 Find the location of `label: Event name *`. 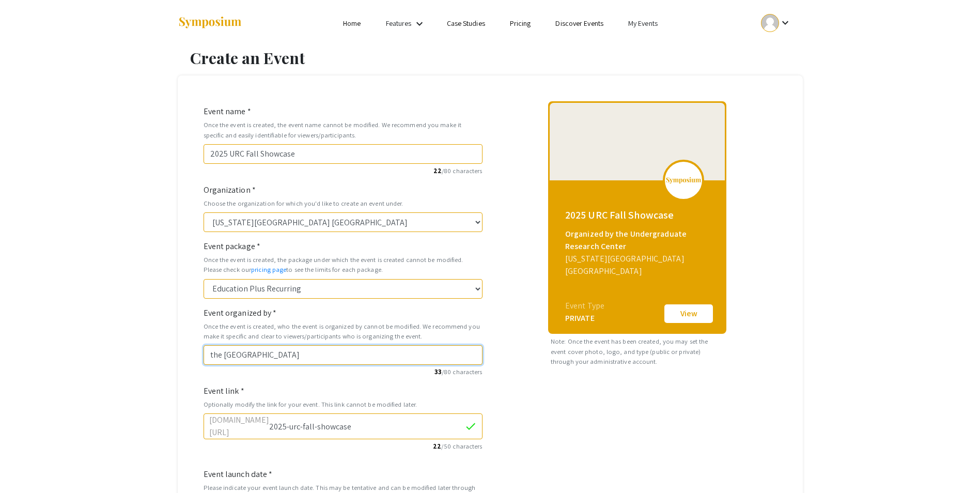

label: Event name * is located at coordinates (227, 111).